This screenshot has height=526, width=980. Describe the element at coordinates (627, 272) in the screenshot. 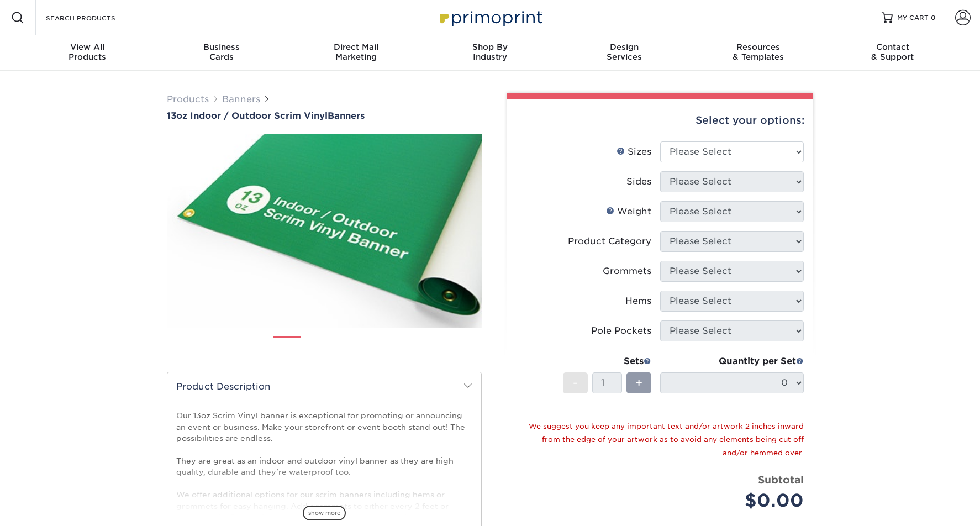

I see `div: Grommets` at that location.